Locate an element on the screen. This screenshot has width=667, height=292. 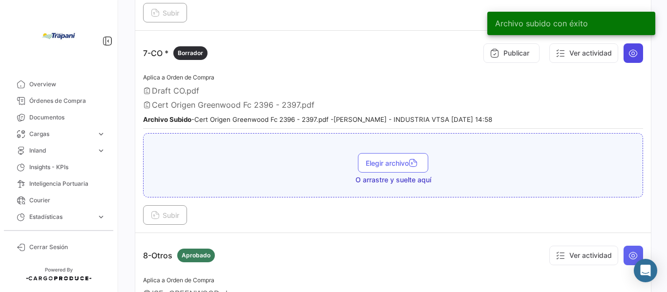
span: O arrastre y suelte aquí is located at coordinates (393, 180).